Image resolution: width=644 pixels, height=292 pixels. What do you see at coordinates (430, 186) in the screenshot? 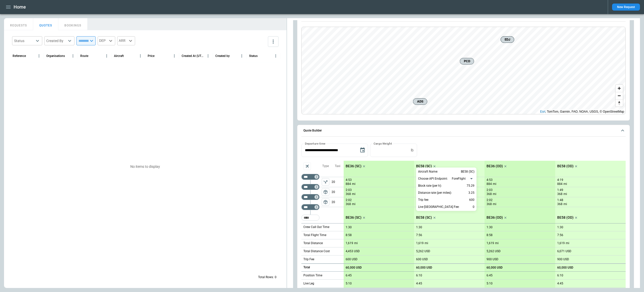
I see `p: Block rate (per h):` at bounding box center [430, 186].